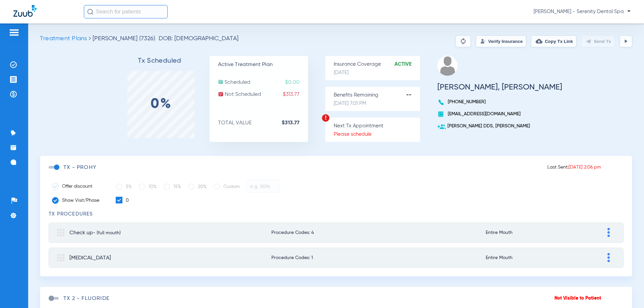 This screenshot has height=308, width=644. What do you see at coordinates (377, 126) in the screenshot?
I see `p: Next Tx Appointment` at bounding box center [377, 126].